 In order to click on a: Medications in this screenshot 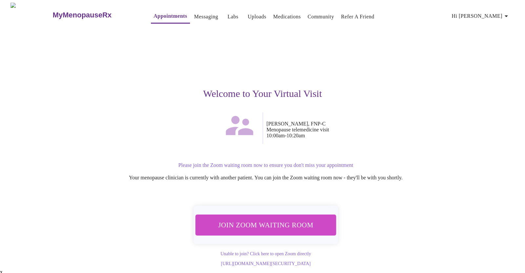, I will do `click(287, 17)`.